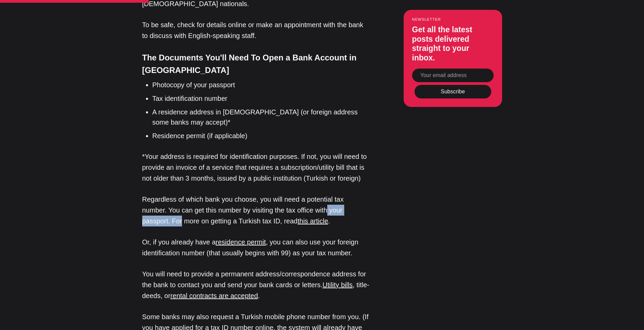  I want to click on p: *Your address is required for identification purposes. If not, you will need to provide an invoic..., so click(256, 168).